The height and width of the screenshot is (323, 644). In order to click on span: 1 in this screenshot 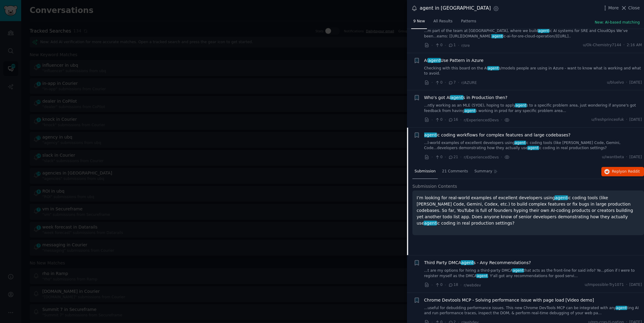, I will do `click(451, 45)`.